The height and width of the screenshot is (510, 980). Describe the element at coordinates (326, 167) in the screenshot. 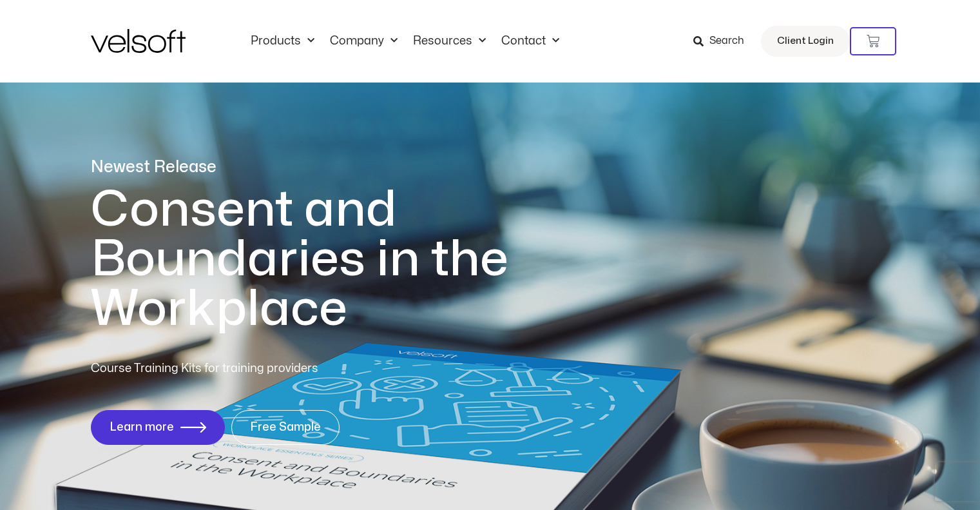

I see `p: Newest Release` at that location.